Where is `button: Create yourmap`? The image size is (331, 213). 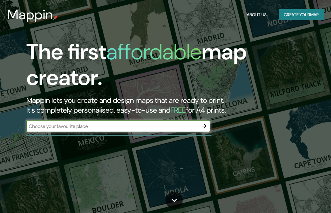
button: Create yourmap is located at coordinates (301, 15).